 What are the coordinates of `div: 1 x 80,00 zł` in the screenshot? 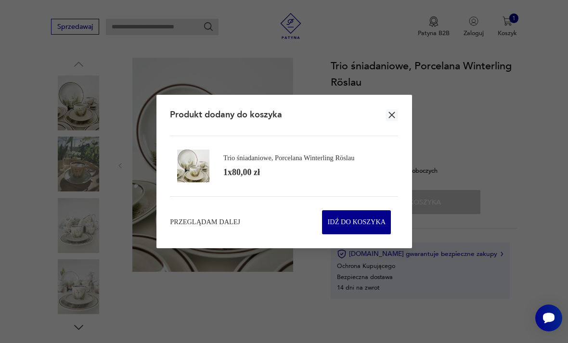 It's located at (242, 172).